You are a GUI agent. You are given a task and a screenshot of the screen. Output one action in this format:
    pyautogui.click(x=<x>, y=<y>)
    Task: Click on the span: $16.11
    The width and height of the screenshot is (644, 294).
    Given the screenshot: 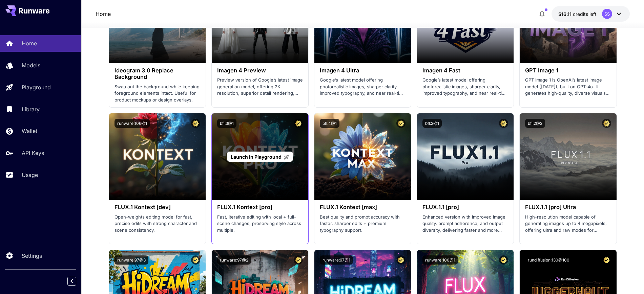 What is the action you would take?
    pyautogui.click(x=565, y=14)
    